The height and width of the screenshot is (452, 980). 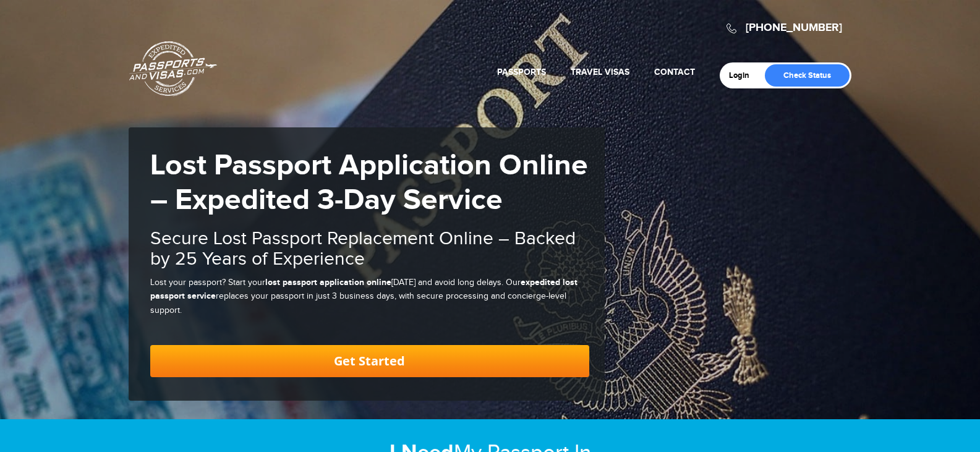 I want to click on strong: Lost Passport Application Online – Expedited 3-Day Service, so click(x=369, y=183).